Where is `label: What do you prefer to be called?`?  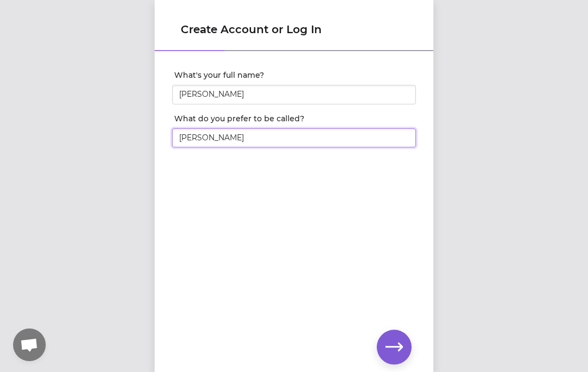
label: What do you prefer to be called? is located at coordinates (295, 118).